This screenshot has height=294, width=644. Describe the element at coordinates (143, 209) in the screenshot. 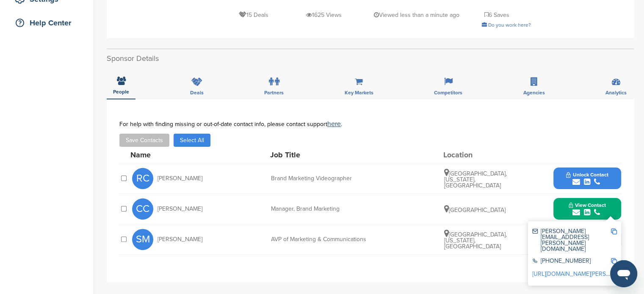

I see `span: CC` at that location.